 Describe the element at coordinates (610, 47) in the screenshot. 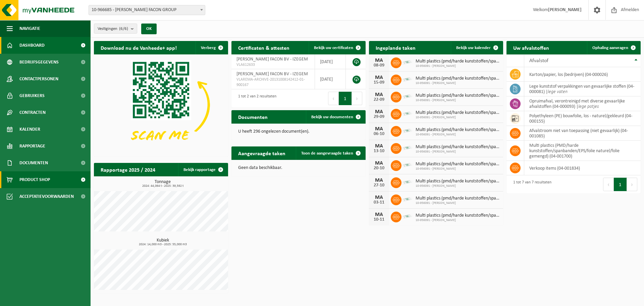

I see `span: Ophaling aanvragen` at that location.